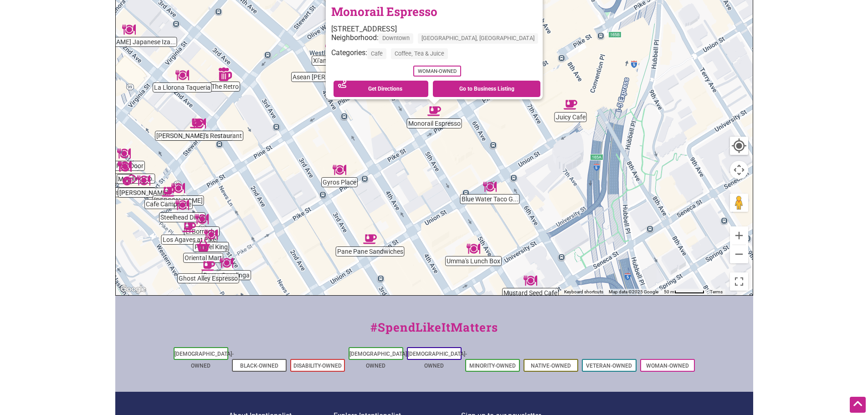  Describe the element at coordinates (129, 30) in the screenshot. I see `div: Wann Japanese Izakaya` at that location.